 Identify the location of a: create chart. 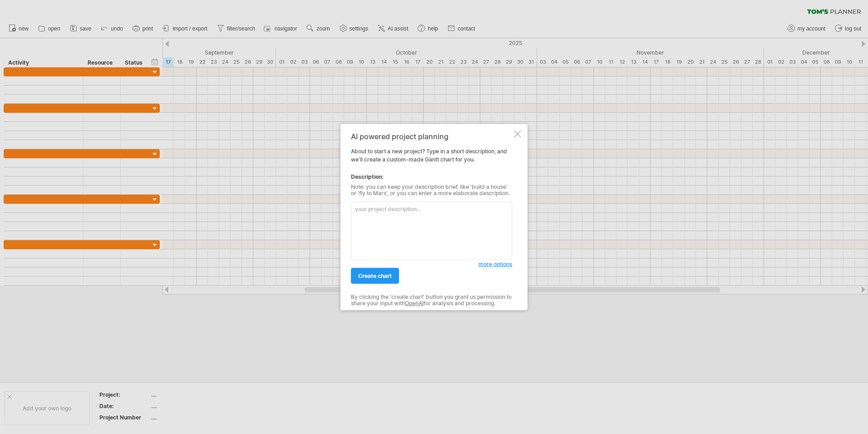
(375, 276).